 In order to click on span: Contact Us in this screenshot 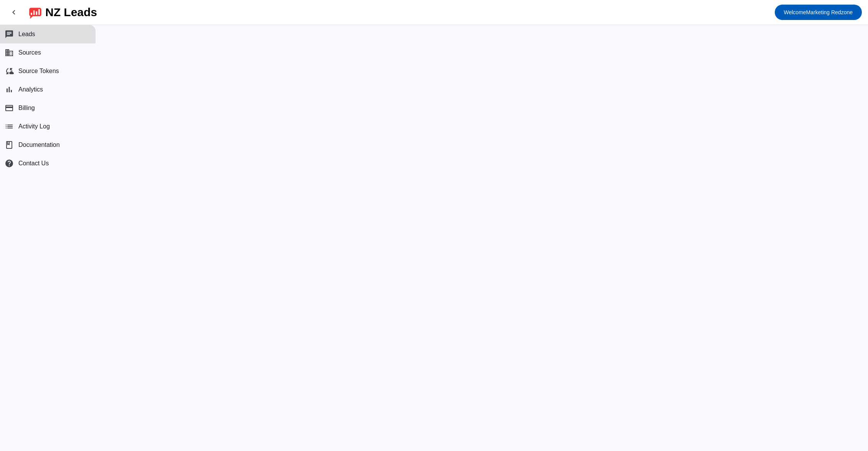, I will do `click(33, 164)`.